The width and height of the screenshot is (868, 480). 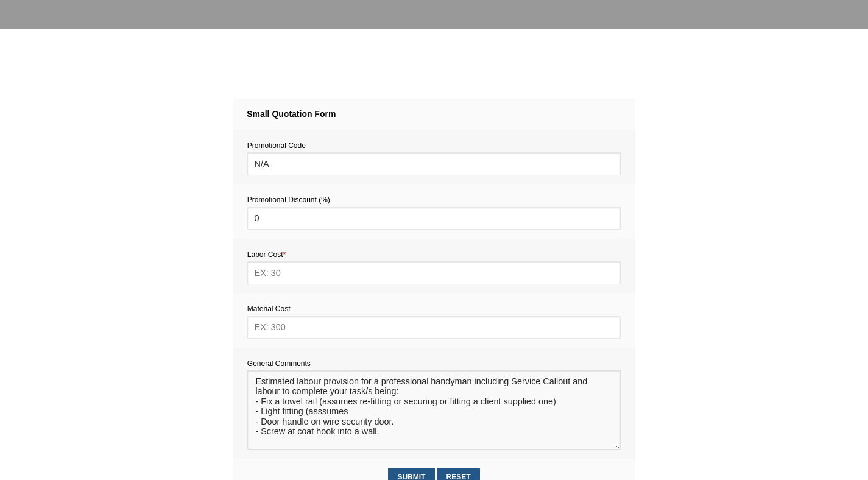 I want to click on span: General Comments, so click(x=279, y=364).